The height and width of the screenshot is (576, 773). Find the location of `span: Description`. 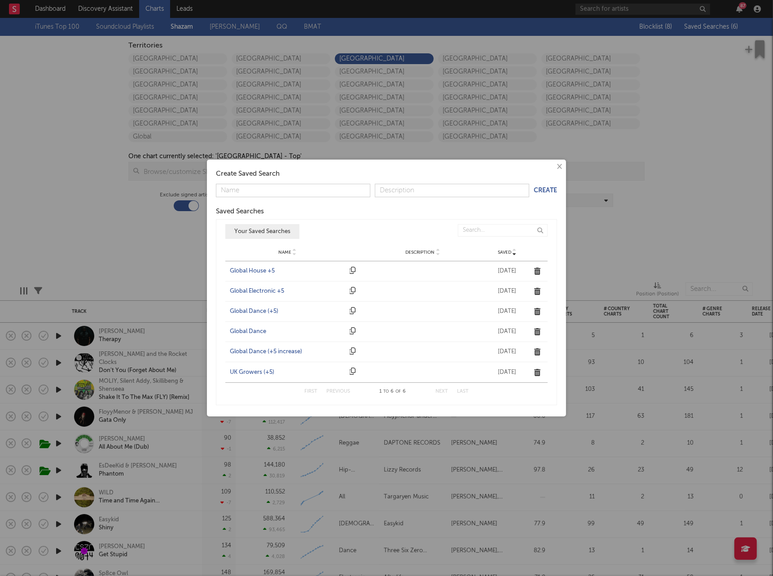

span: Description is located at coordinates (419, 253).